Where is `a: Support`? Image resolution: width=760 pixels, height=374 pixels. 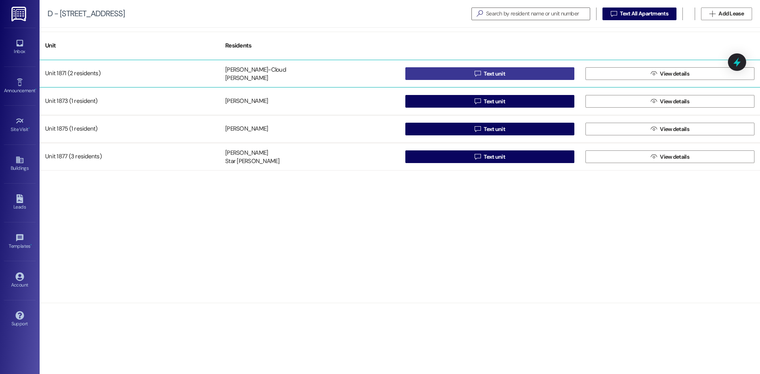 a: Support is located at coordinates (20, 320).